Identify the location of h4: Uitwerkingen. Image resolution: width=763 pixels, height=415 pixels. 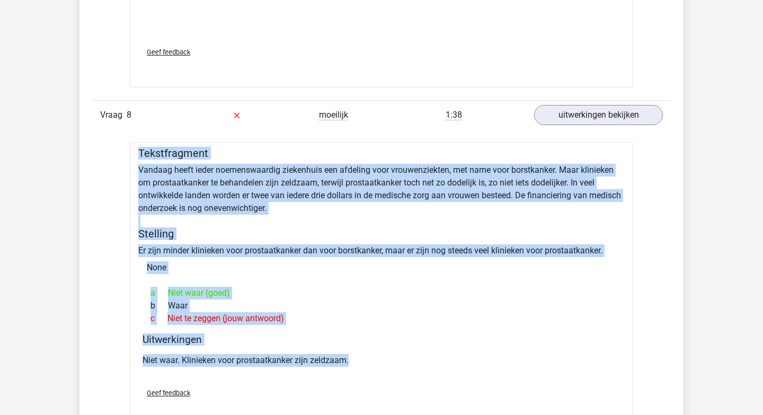
(382, 339).